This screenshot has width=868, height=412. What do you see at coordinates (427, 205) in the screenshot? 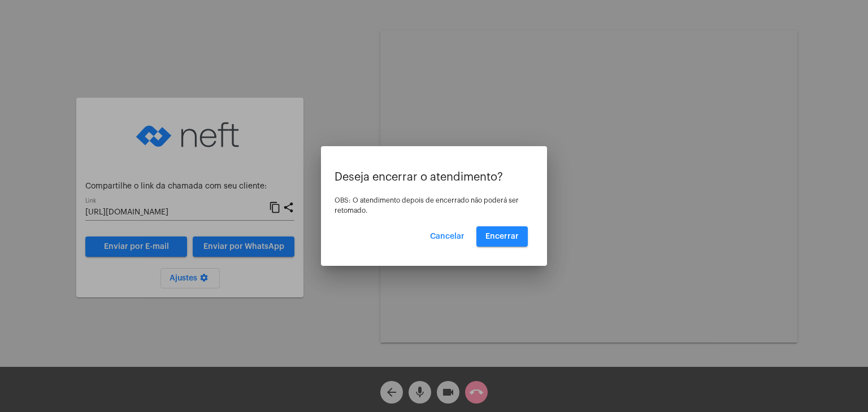
I see `span: OBS: O atendimento depois de encerrado não poderá ser retomado.` at bounding box center [427, 205].